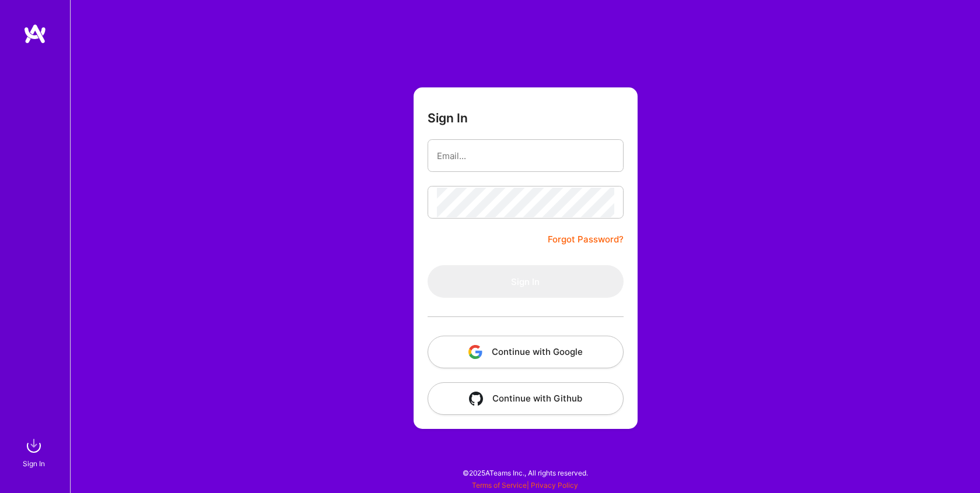  Describe the element at coordinates (447, 117) in the screenshot. I see `h3: Sign In` at that location.